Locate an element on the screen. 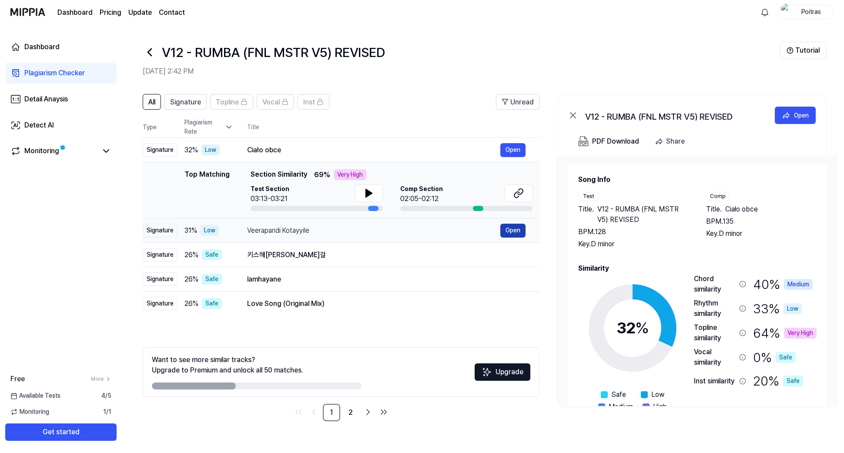  button: profilePoitras is located at coordinates (805, 12).